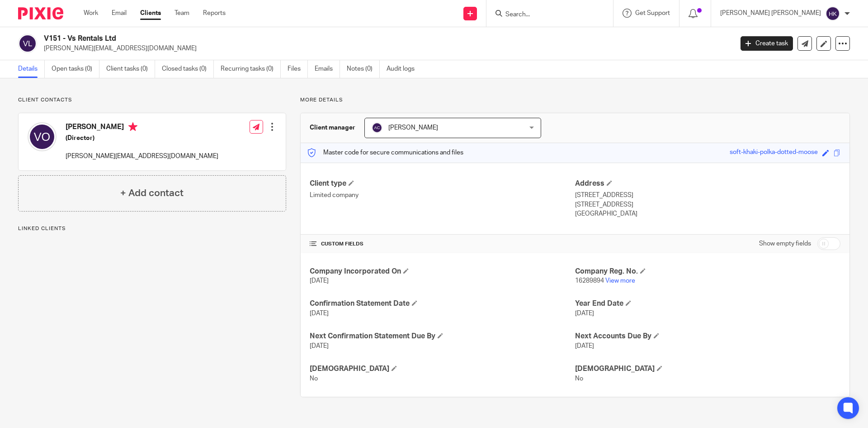 This screenshot has height=428, width=868. What do you see at coordinates (404, 69) in the screenshot?
I see `a: Audit logs` at bounding box center [404, 69].